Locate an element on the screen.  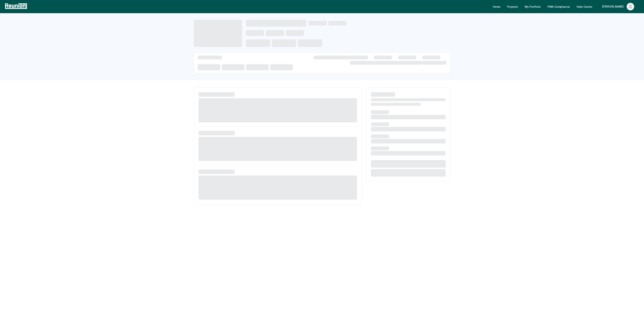
a: My Portfolio is located at coordinates (533, 7).